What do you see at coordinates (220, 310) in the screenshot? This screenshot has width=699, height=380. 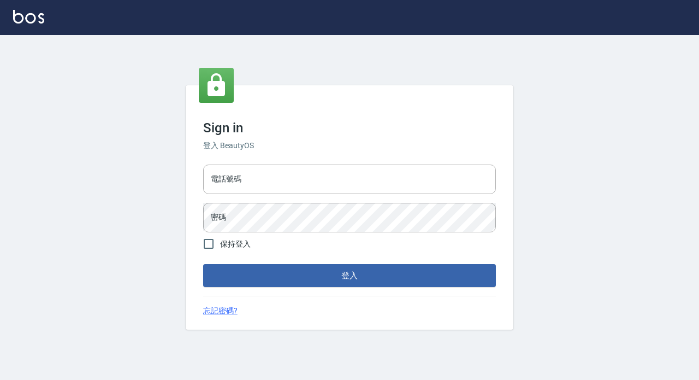 I see `a: 忘記密碼?` at bounding box center [220, 310].